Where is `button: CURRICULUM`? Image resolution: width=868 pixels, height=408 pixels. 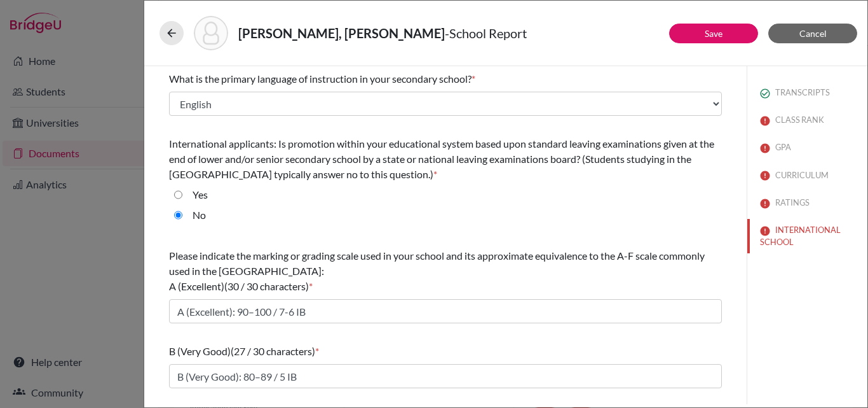
button: CURRICULUM is located at coordinates (807, 175).